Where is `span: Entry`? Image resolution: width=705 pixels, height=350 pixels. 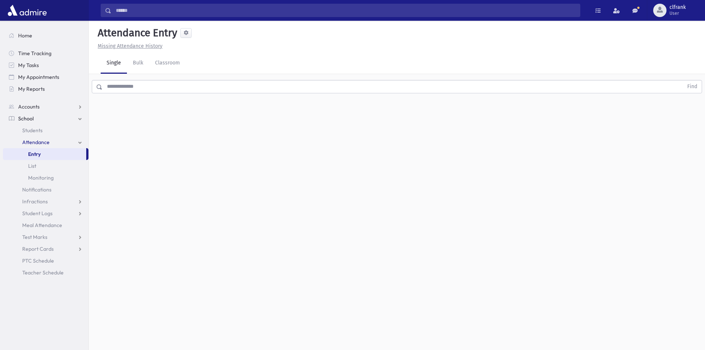
span: Entry is located at coordinates (34, 154).